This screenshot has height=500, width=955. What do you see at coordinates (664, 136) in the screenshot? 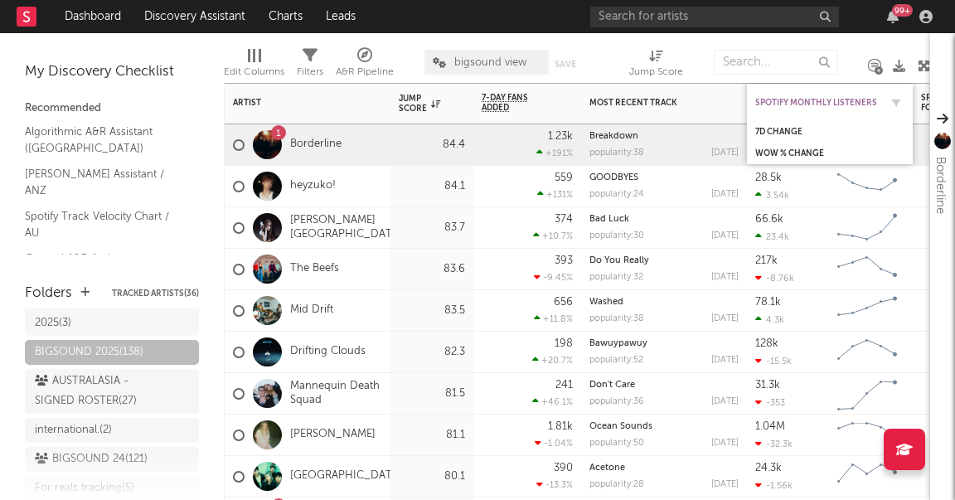
I see `div: Breakdown` at bounding box center [664, 136].